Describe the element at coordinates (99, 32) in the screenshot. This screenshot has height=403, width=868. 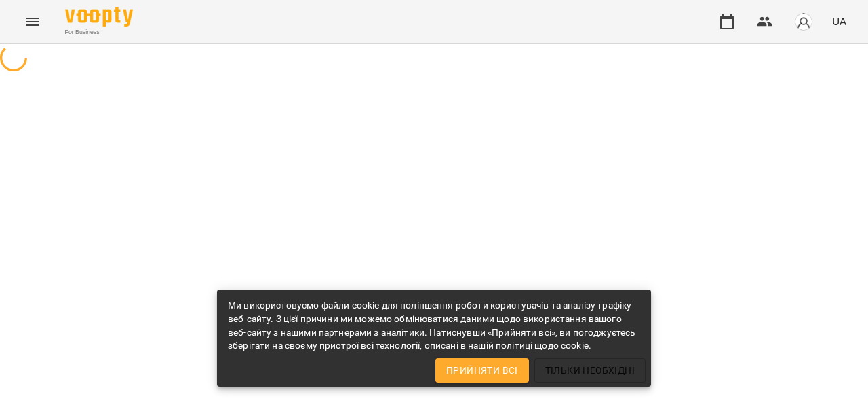
I see `span: For Business` at that location.